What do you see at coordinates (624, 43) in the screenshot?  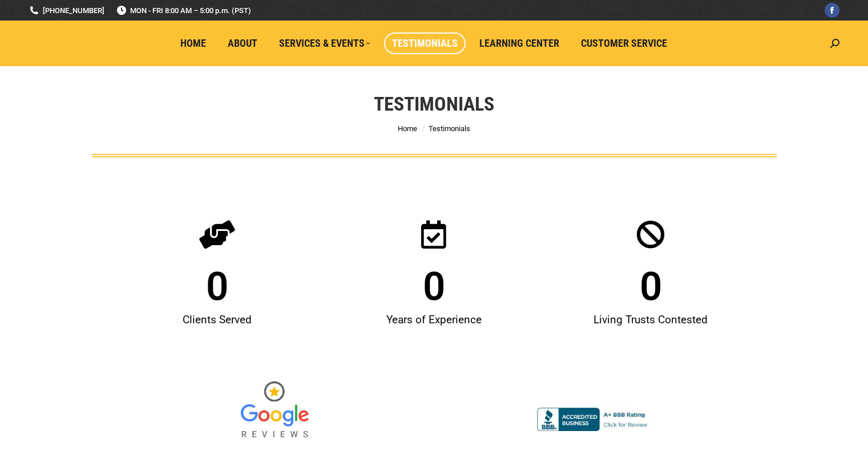 I see `span: Customer Service` at bounding box center [624, 43].